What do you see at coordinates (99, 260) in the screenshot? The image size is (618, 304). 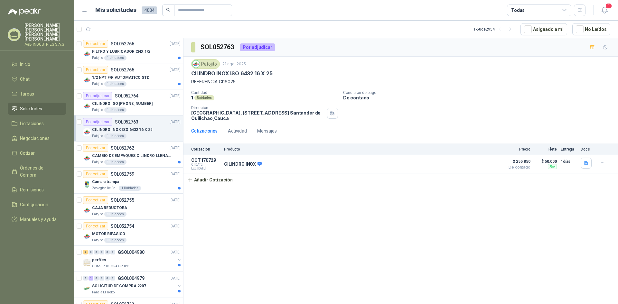 I see `p: perfiles` at bounding box center [99, 260].